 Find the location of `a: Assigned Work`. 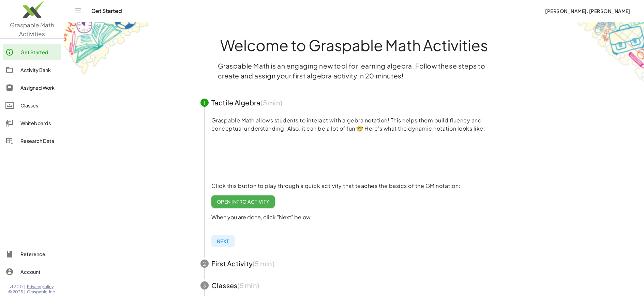

a: Assigned Work is located at coordinates (32, 87).